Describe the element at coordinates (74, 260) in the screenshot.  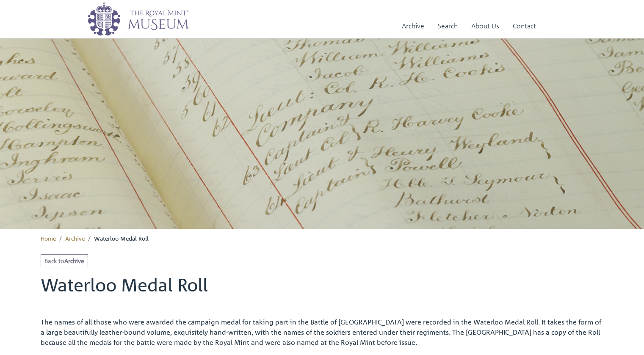
I see `strong: Archive` at that location.